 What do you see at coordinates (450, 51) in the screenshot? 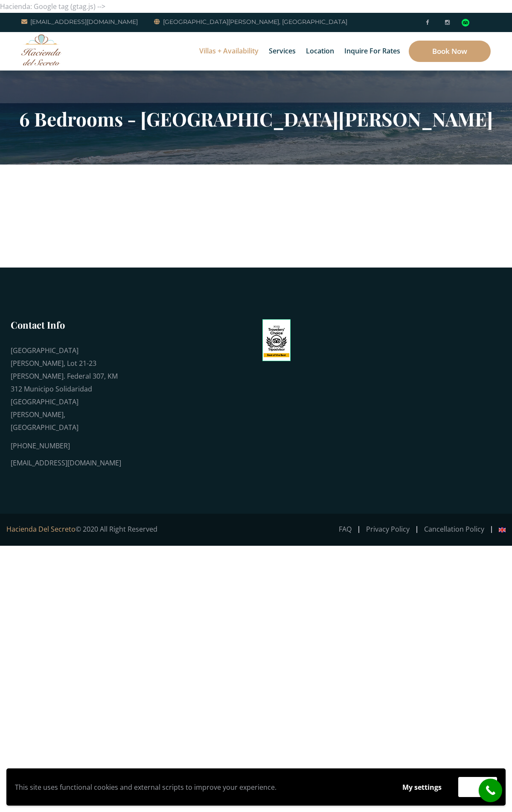
I see `a: Book Now` at bounding box center [450, 51].